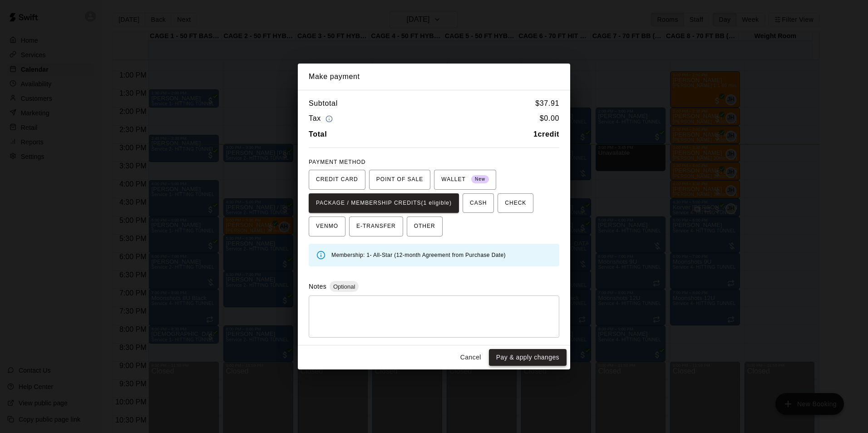  What do you see at coordinates (425, 227) in the screenshot?
I see `span: OTHER` at bounding box center [425, 227].